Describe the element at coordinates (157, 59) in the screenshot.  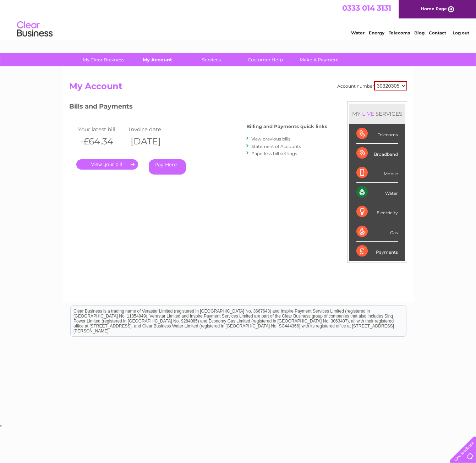
I see `a: My Account` at that location.